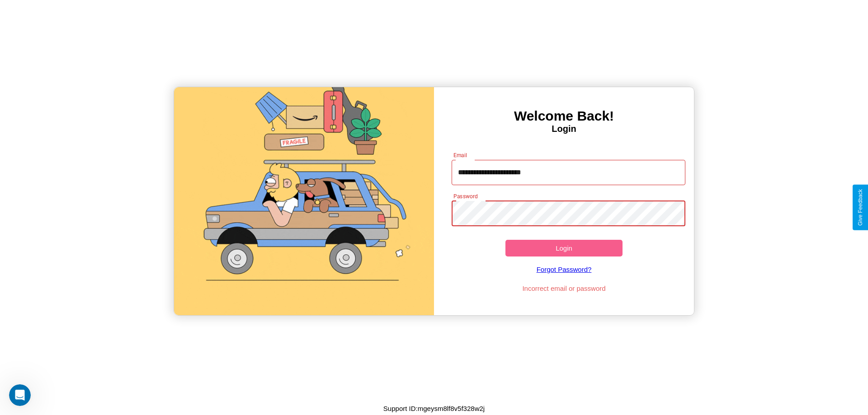  I want to click on label: Password, so click(465, 196).